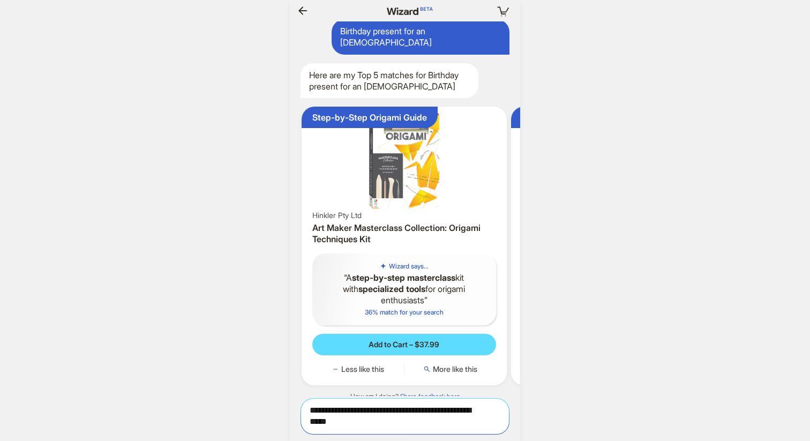 The image size is (810, 441). Describe the element at coordinates (404, 344) in the screenshot. I see `span: Add to Cart – $37.99` at that location.